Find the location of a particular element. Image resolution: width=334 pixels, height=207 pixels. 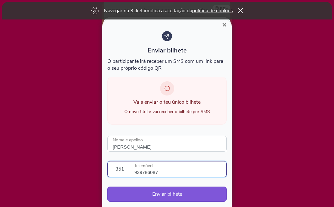

span: Enviar bilhete is located at coordinates (167, 50).